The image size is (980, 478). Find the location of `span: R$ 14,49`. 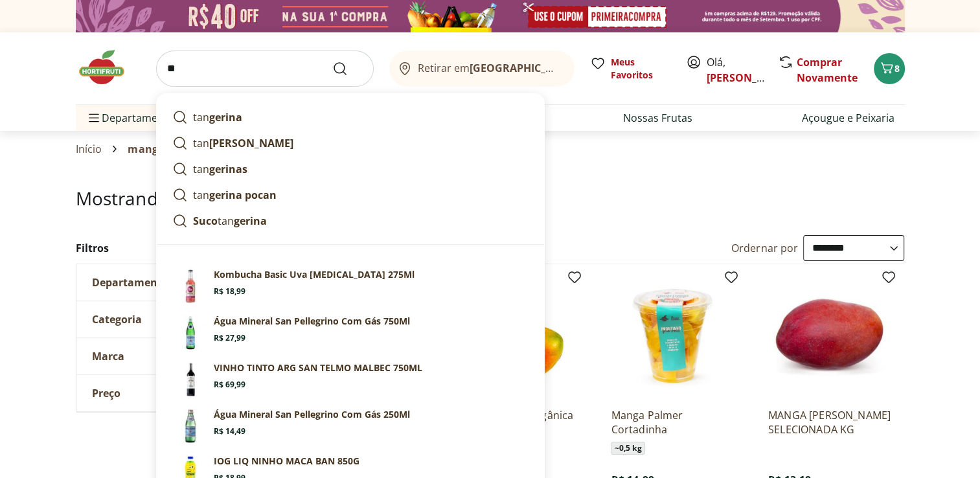

span: R$ 14,49 is located at coordinates (229, 432).